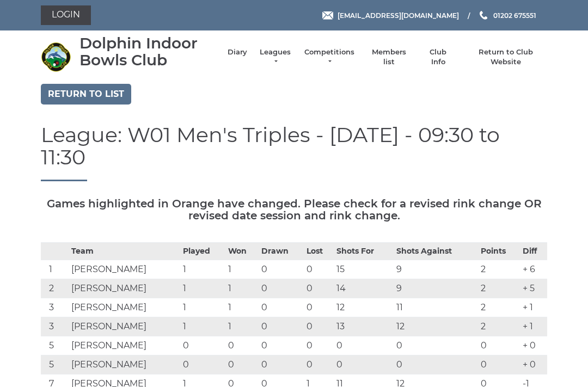 This screenshot has width=588, height=387. Describe the element at coordinates (327, 15) in the screenshot. I see `img: Email` at that location.